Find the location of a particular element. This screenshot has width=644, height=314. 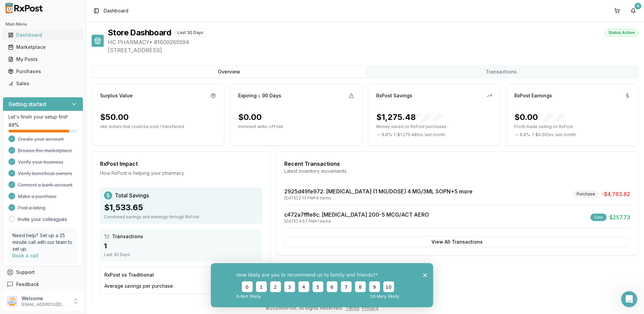

div: Expiring ≤ 90 Days is located at coordinates (260, 96).